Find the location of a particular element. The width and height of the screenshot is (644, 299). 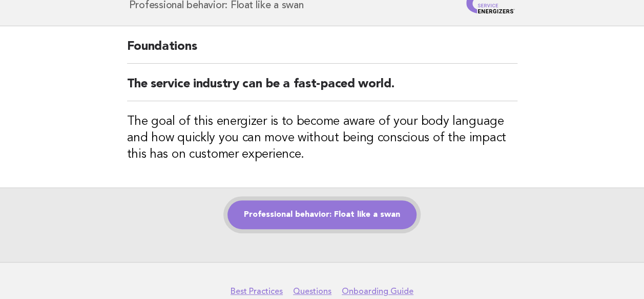

a: Questions is located at coordinates (312, 291).